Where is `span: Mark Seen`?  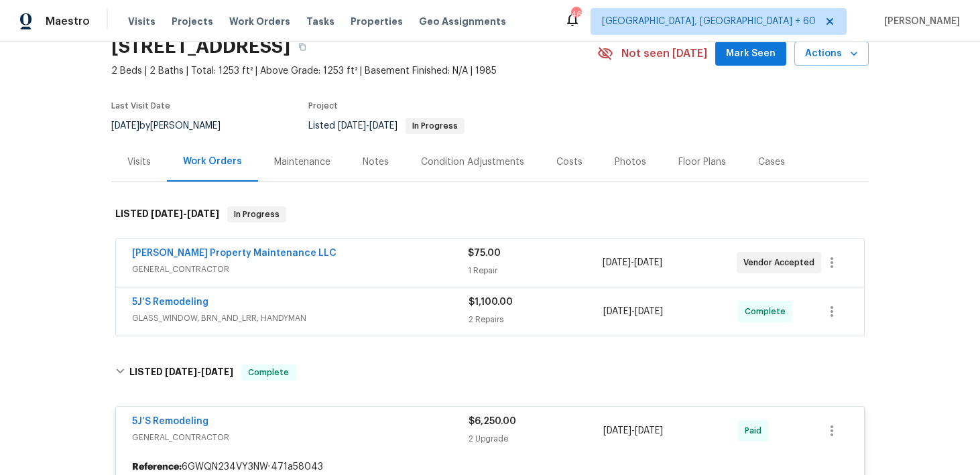
span: Mark Seen is located at coordinates (751, 54).